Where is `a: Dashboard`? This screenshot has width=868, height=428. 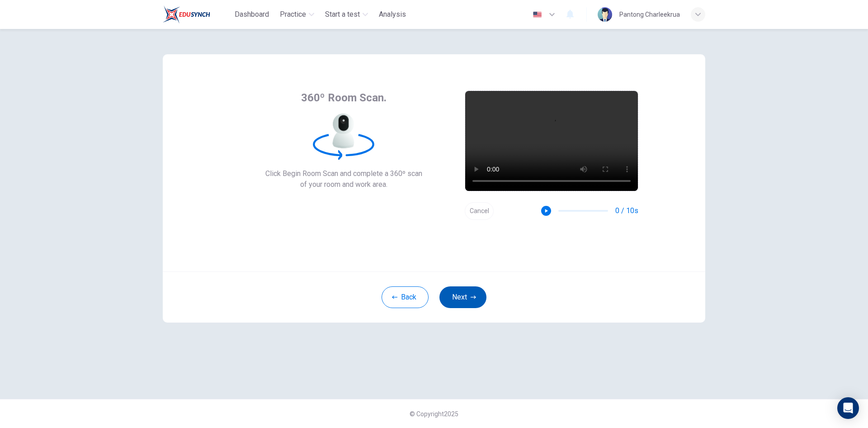 a: Dashboard is located at coordinates (252, 14).